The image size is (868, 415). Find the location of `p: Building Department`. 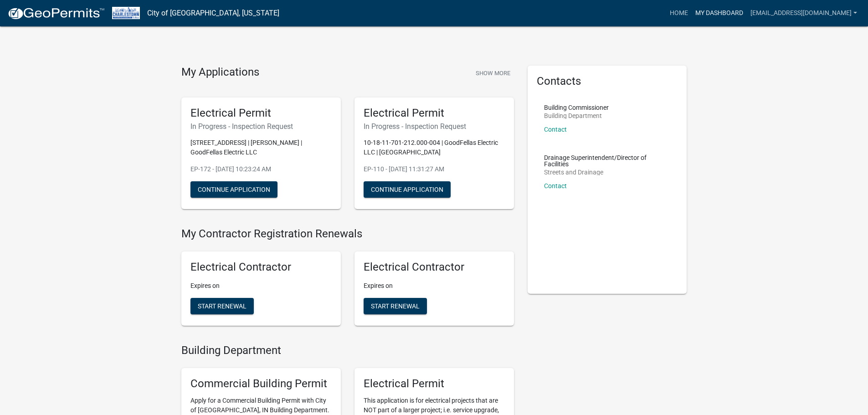

p: Building Department is located at coordinates (576, 115).